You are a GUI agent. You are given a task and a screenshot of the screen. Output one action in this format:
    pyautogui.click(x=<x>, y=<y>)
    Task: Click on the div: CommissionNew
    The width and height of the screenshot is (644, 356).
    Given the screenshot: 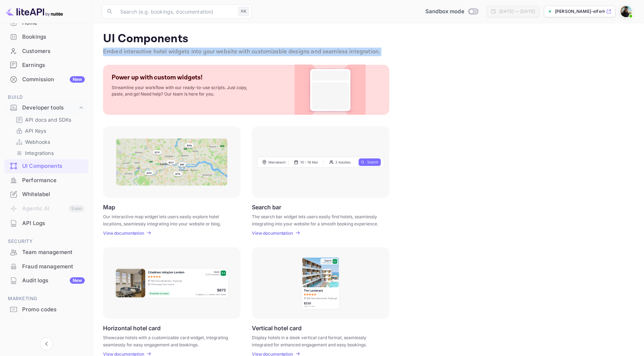 What is the action you would take?
    pyautogui.click(x=46, y=79)
    